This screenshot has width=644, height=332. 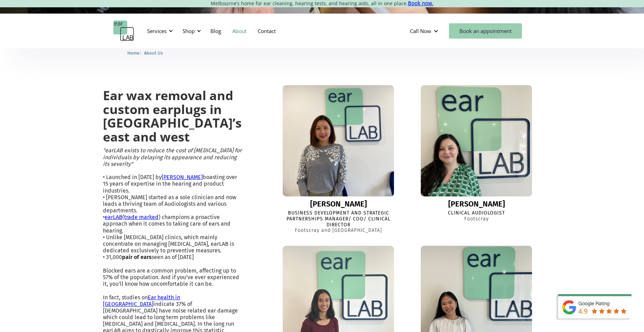 What do you see at coordinates (477, 141) in the screenshot?
I see `img: Eleanor` at bounding box center [477, 141].